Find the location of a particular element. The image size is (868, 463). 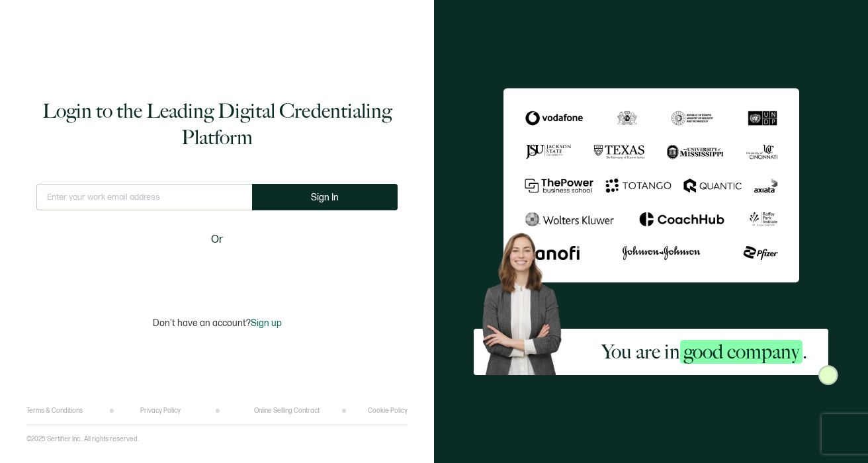

img: Sertifier Login - You are in <span class="strong-h">good company</span>. is located at coordinates (651, 185).